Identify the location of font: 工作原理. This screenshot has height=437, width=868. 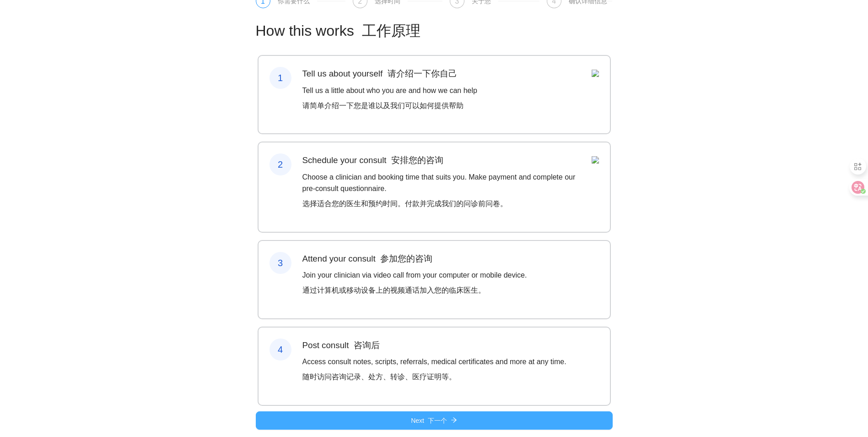
(391, 31).